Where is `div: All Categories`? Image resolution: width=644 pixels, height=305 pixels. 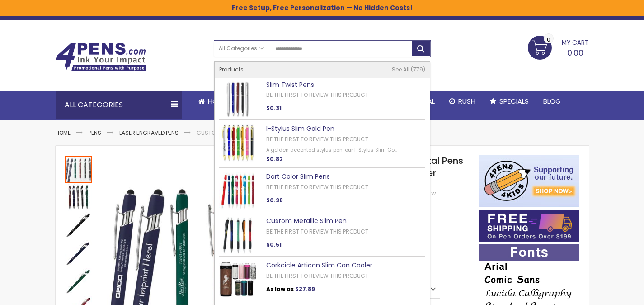
div: All Categories is located at coordinates (119, 105).